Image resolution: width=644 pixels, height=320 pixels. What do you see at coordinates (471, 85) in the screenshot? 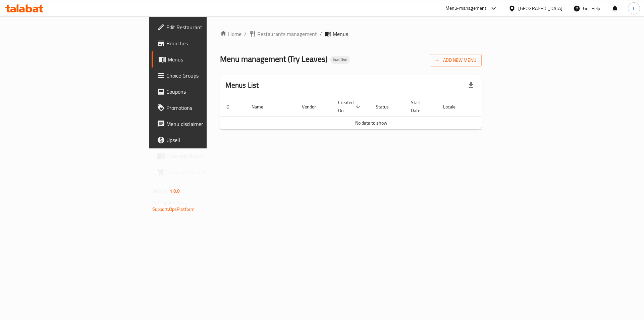
I see `div: Export file` at bounding box center [471, 85].